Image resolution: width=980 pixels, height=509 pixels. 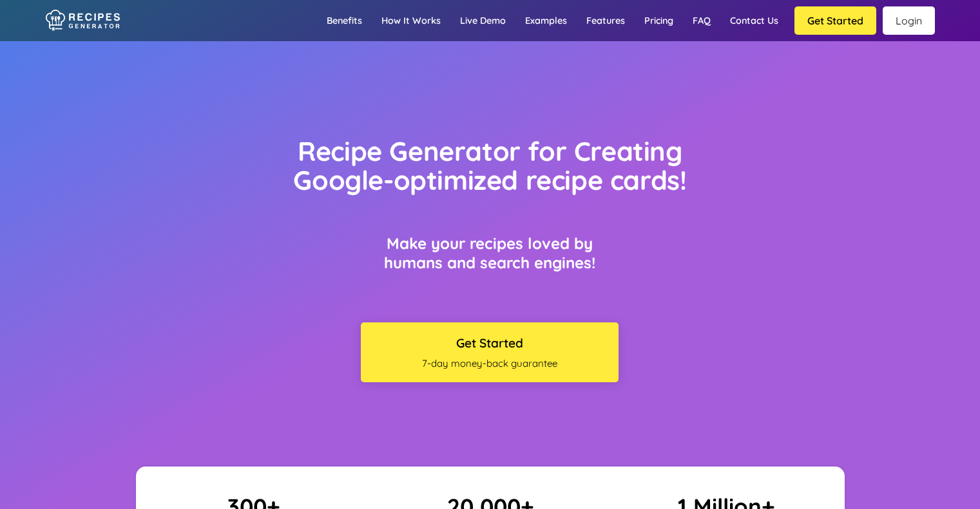 I want to click on a: Pricing, so click(x=658, y=21).